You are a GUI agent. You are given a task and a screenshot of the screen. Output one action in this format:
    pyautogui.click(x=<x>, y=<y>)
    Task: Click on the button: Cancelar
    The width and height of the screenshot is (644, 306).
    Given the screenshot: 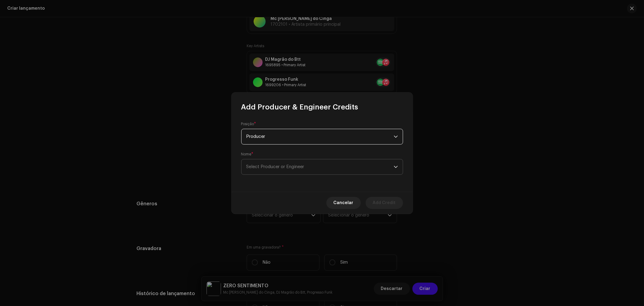 What is the action you would take?
    pyautogui.click(x=344, y=203)
    